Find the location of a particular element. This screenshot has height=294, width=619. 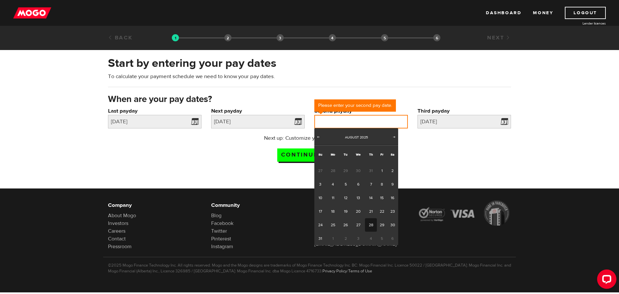

span: Sunday is located at coordinates (320, 154).